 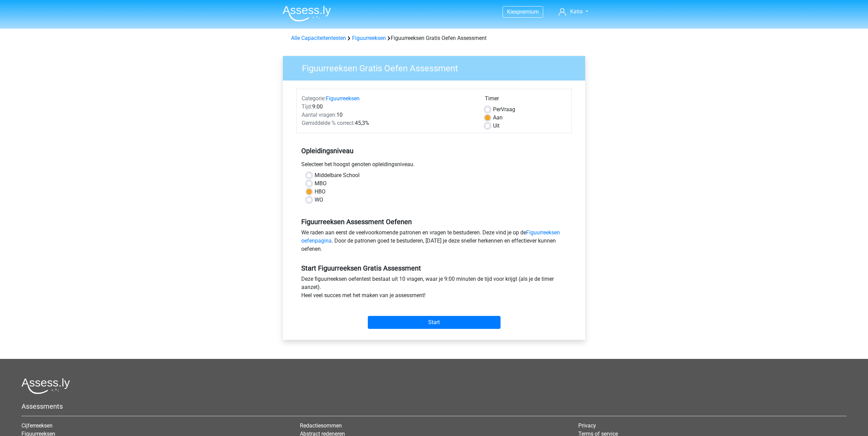 What do you see at coordinates (319, 200) in the screenshot?
I see `label: WO` at bounding box center [319, 200].